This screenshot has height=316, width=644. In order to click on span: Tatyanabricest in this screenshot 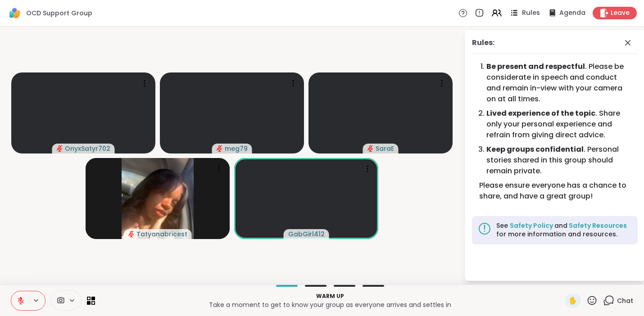, I will do `click(162, 234)`.